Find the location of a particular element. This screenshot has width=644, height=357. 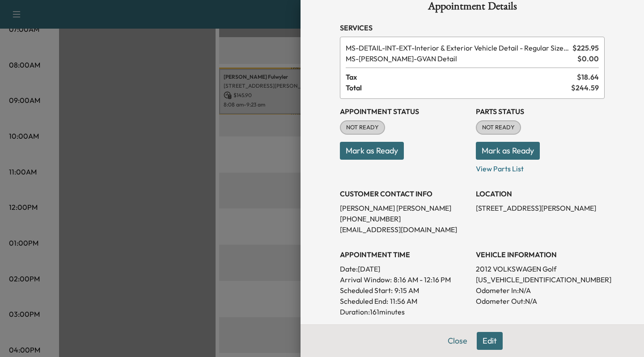

span: $ 244.59 is located at coordinates (585, 88).